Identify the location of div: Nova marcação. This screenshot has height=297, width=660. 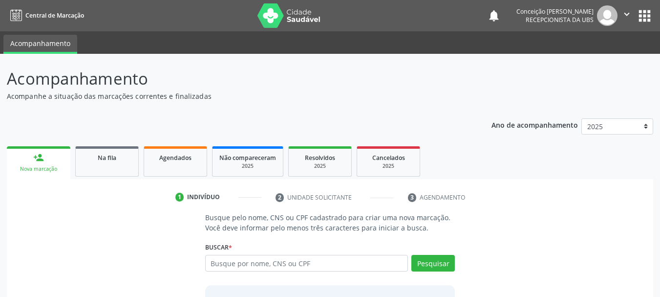
(39, 169).